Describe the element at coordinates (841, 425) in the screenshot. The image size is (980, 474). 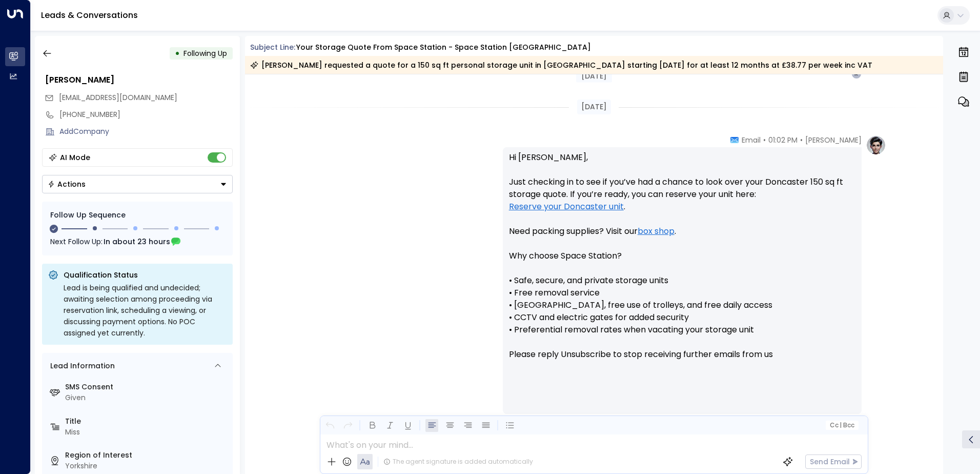
I see `span: Cc Bcc` at that location.